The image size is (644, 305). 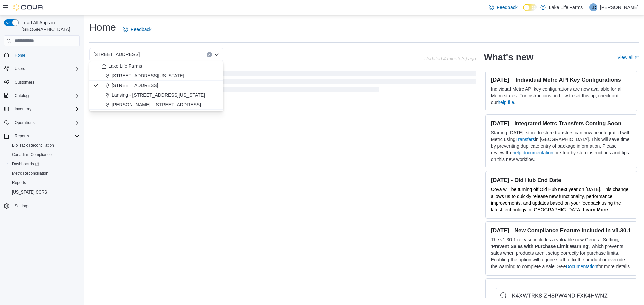 What do you see at coordinates (593, 7) in the screenshot?
I see `span: KR` at bounding box center [593, 7].